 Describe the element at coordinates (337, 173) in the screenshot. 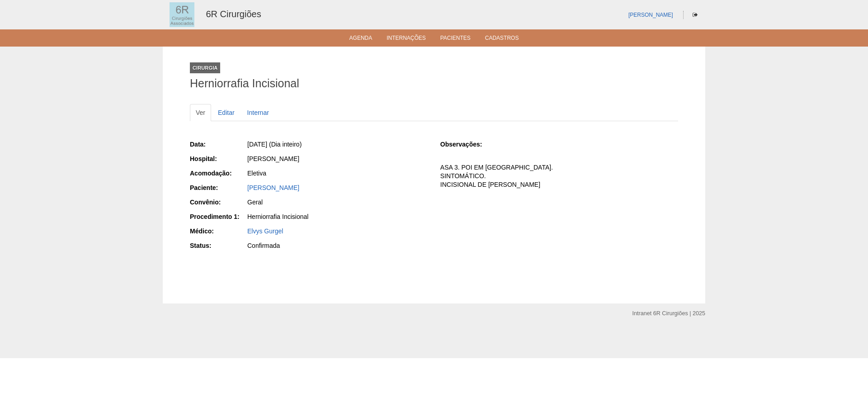

I see `div: Eletiva` at that location.